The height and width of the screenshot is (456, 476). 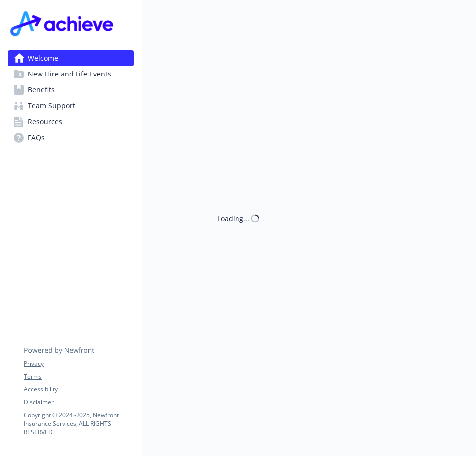 I want to click on div: Loading..., so click(x=233, y=218).